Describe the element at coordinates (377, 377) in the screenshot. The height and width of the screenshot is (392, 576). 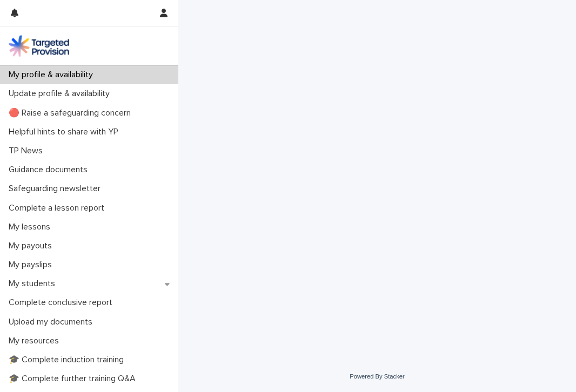
I see `a: Powered By Stacker` at that location.